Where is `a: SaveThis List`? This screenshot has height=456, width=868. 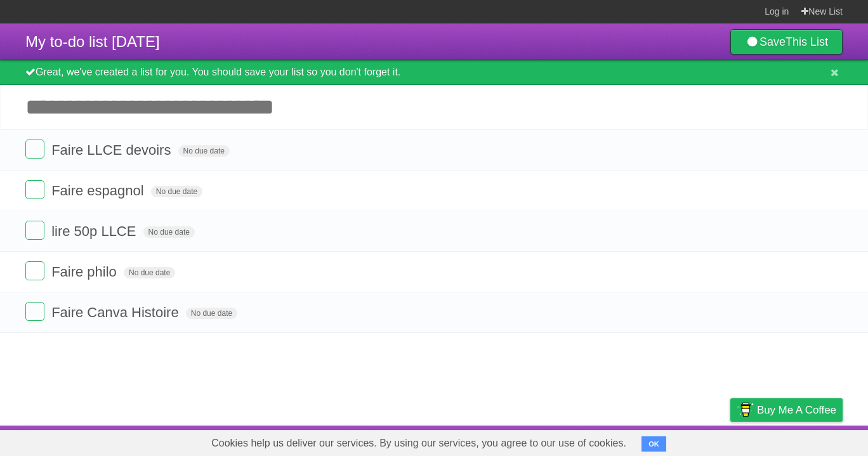 a: SaveThis List is located at coordinates (786, 42).